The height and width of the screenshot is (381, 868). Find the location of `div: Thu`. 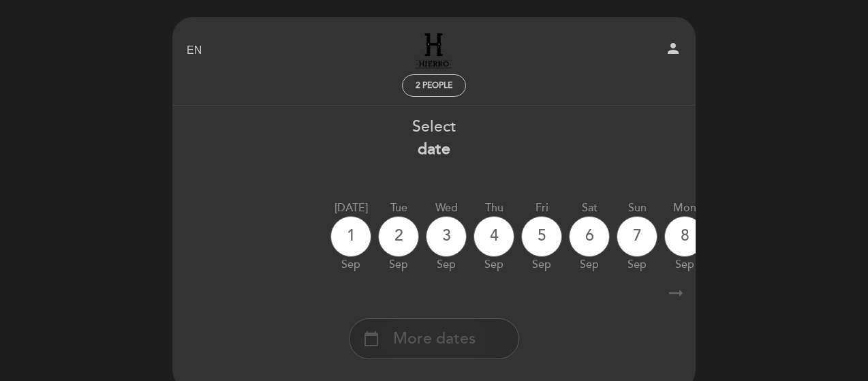

div: Thu is located at coordinates (494, 208).